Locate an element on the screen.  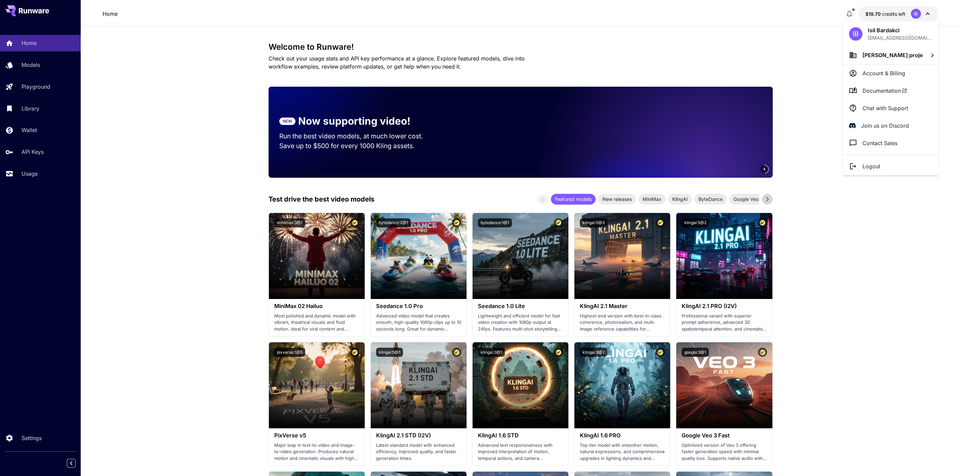
p: Join us on Discord is located at coordinates (885, 126).